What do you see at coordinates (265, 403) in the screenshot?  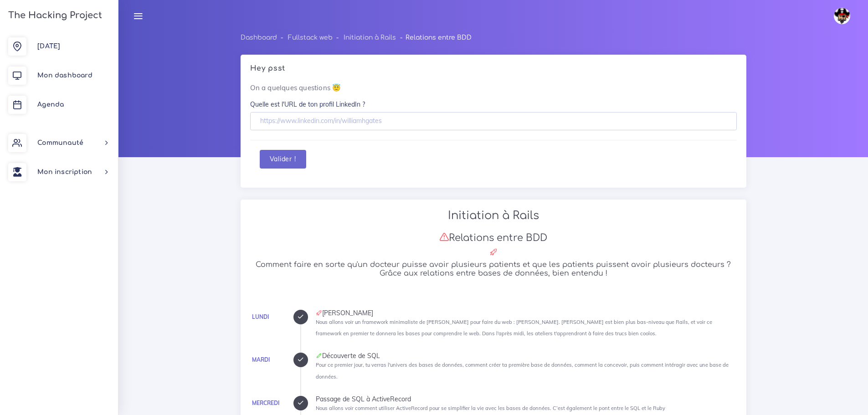 I see `a: Mercredi` at bounding box center [265, 403].